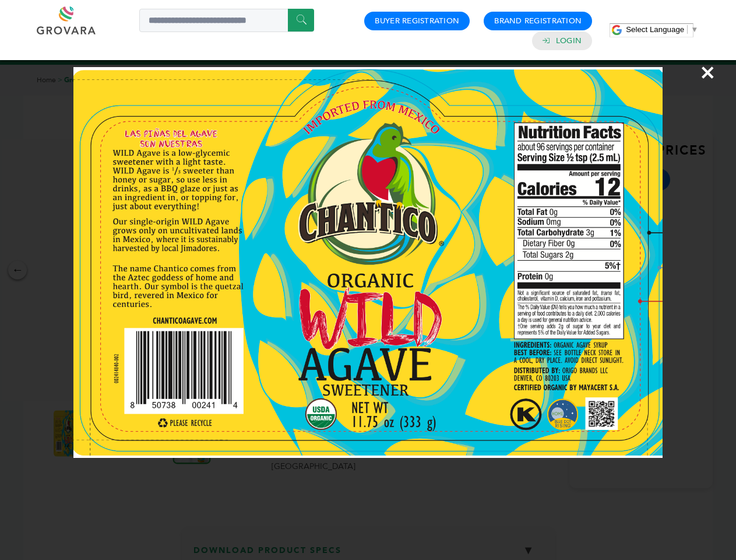 The height and width of the screenshot is (560, 736). I want to click on span: Select Language, so click(655, 29).